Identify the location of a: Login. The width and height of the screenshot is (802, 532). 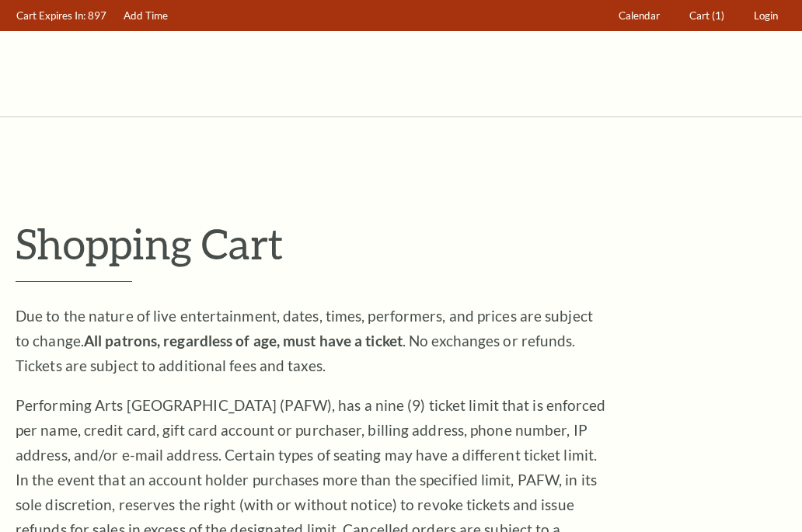
(766, 16).